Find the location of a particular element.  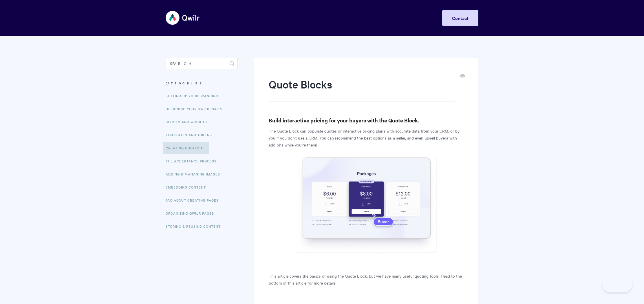

a: Templates and Tokens is located at coordinates (191, 135).